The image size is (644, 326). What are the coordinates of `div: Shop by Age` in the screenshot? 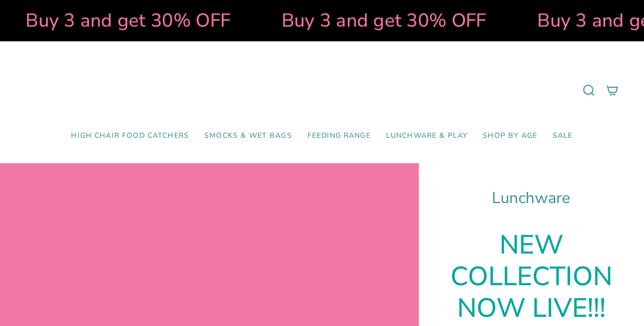 It's located at (510, 136).